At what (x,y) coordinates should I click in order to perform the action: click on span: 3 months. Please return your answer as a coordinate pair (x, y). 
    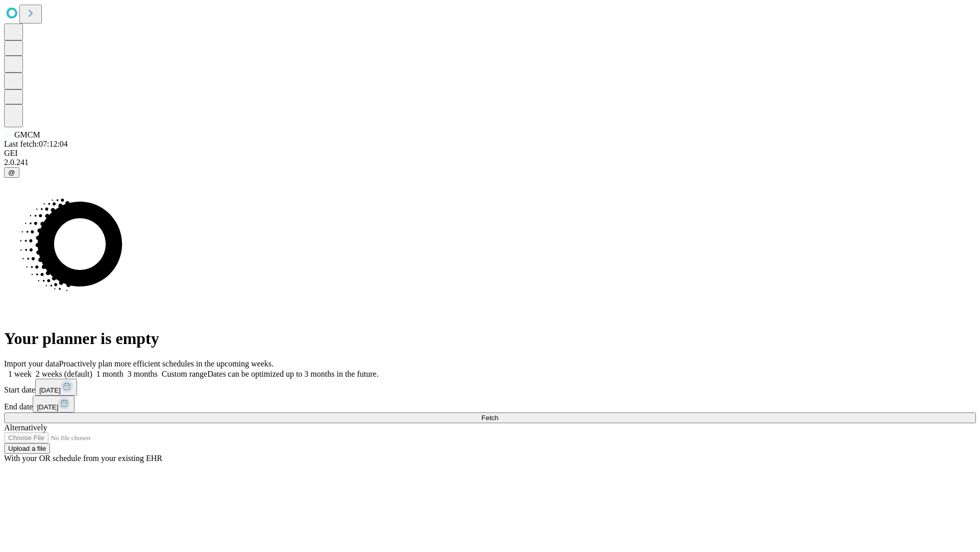
    Looking at the image, I should click on (143, 374).